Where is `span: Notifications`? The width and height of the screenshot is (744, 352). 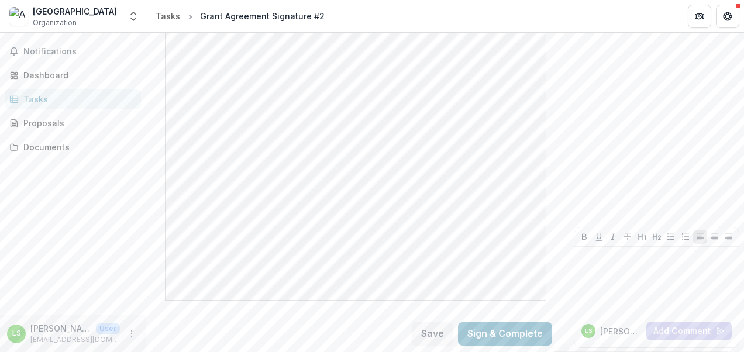 span: Notifications is located at coordinates (80, 51).